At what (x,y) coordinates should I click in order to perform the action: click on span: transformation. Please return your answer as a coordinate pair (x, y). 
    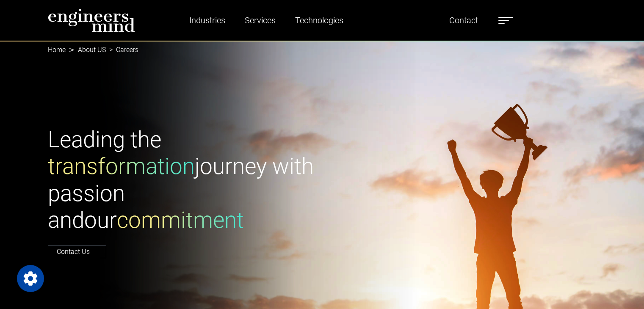
    Looking at the image, I should click on (121, 166).